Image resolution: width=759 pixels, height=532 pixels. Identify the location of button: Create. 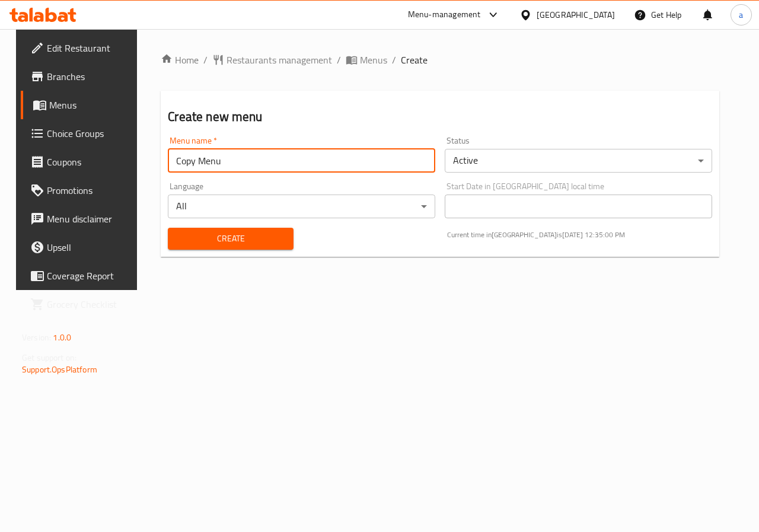
(230, 238).